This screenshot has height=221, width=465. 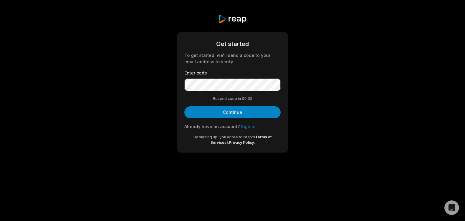 I want to click on span: By signing up, you agree to reap's, so click(x=224, y=137).